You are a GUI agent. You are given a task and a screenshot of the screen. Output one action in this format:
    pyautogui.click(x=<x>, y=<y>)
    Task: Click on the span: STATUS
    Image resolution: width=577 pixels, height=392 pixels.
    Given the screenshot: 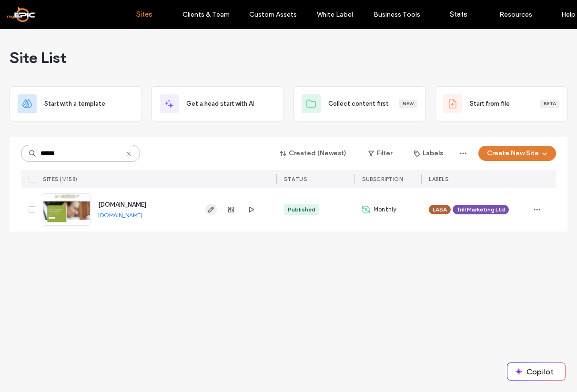 What is the action you would take?
    pyautogui.click(x=295, y=179)
    